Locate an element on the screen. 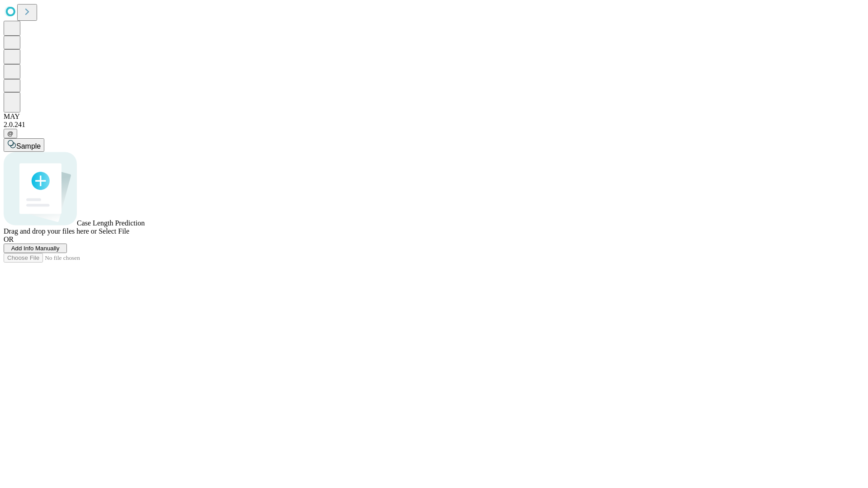 Image resolution: width=868 pixels, height=488 pixels. button: Sample is located at coordinates (24, 145).